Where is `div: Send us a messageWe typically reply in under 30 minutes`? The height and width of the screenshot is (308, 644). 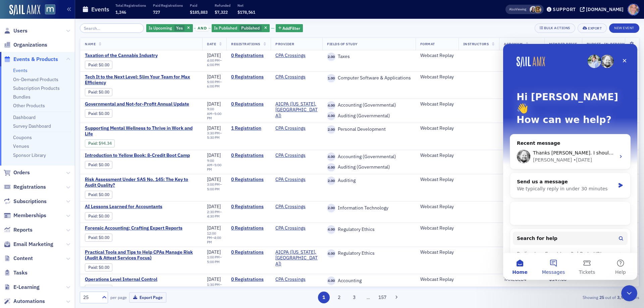 div: Send us a messageWe typically reply in under 30 minutes is located at coordinates (67, 141).